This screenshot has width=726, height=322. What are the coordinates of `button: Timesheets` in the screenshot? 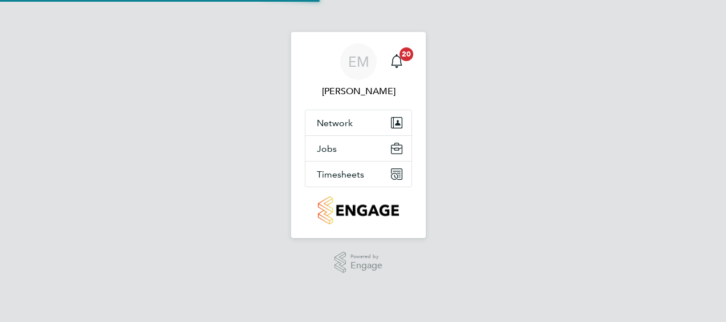 It's located at (358, 174).